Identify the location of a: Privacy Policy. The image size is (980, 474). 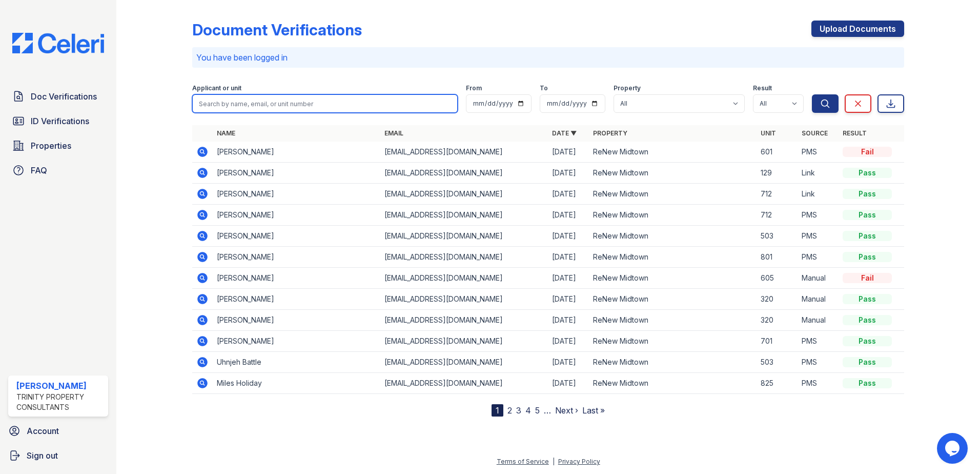
(579, 461).